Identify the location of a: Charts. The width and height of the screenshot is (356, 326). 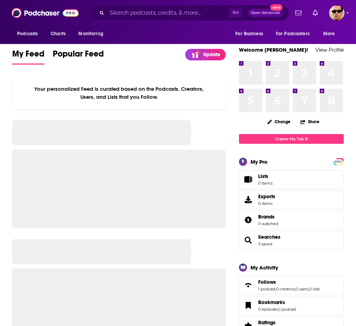
(58, 34).